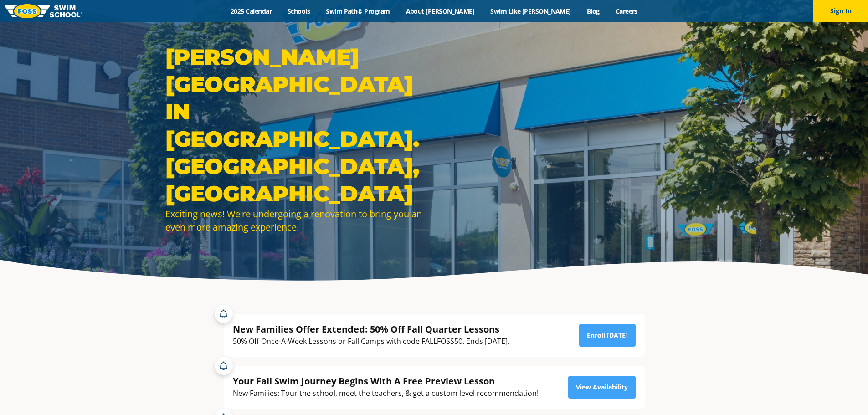  What do you see at coordinates (385, 381) in the screenshot?
I see `div: Your Fall Swim Journey Begins With A Free Preview Lesson` at bounding box center [385, 381].